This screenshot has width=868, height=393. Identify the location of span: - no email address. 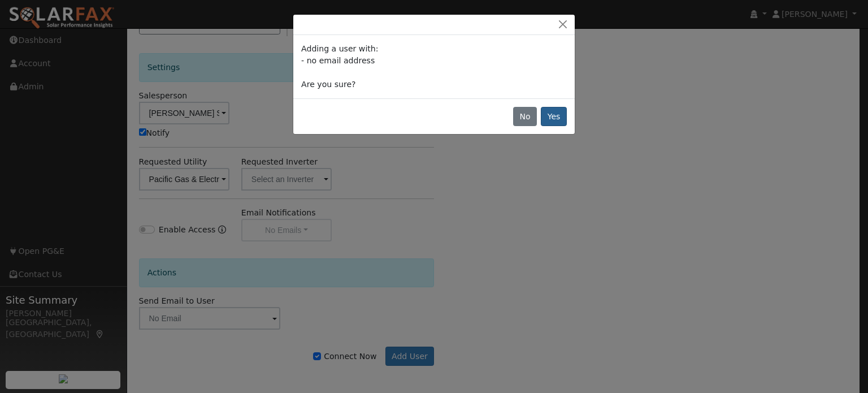
(338, 60).